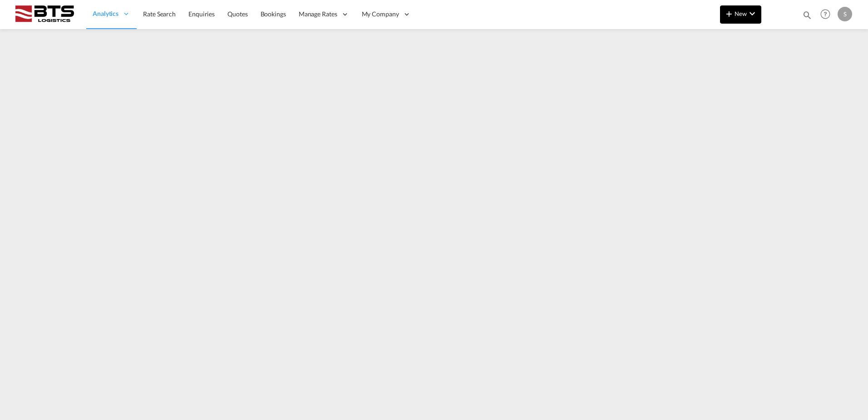 Image resolution: width=868 pixels, height=420 pixels. I want to click on div: icon-magnify, so click(807, 17).